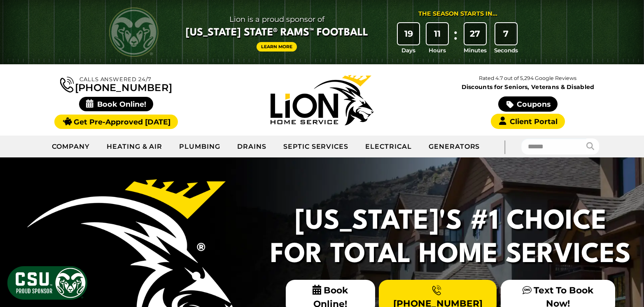 The height and width of the screenshot is (307, 644). What do you see at coordinates (528, 121) in the screenshot?
I see `a: Client Portal` at bounding box center [528, 121].